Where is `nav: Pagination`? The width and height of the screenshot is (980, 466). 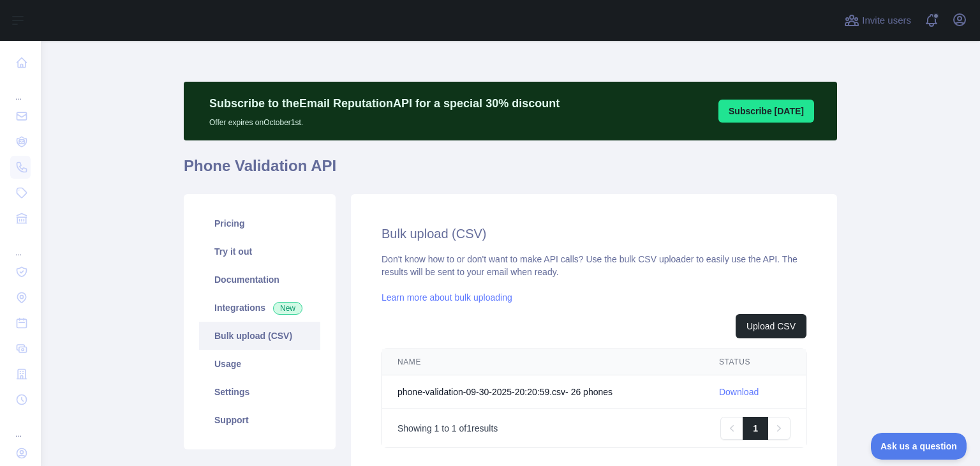
nav: Pagination is located at coordinates (755, 428).